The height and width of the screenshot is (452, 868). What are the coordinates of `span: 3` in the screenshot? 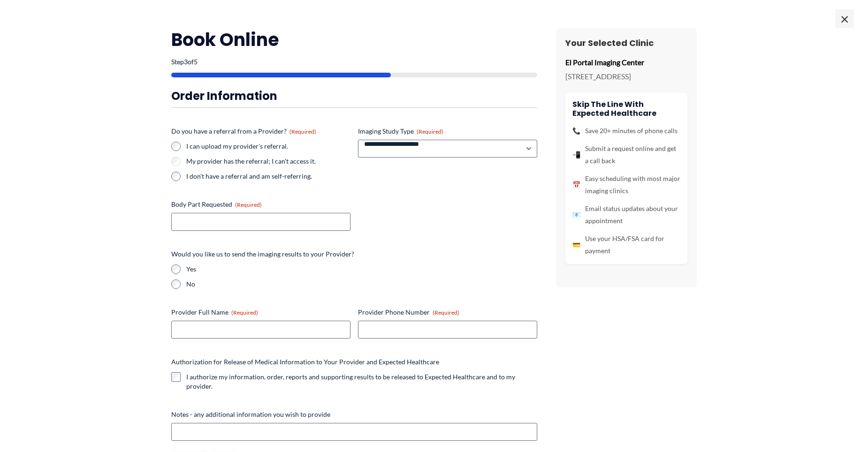 It's located at (185, 61).